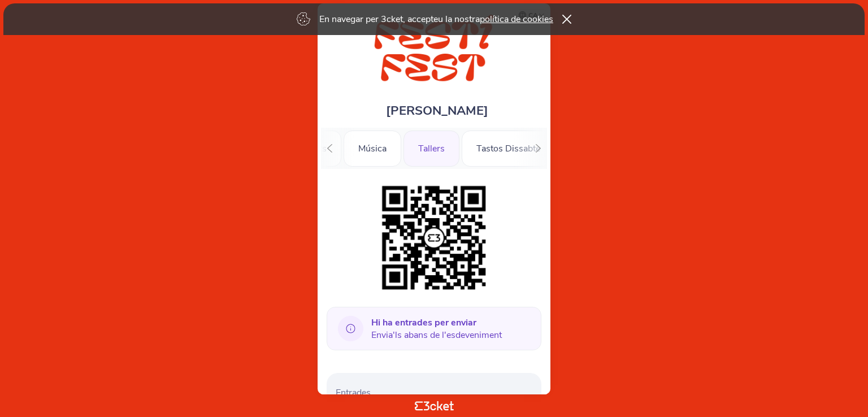 The image size is (868, 417). What do you see at coordinates (424, 323) in the screenshot?
I see `b: Hi ha entrades per enviar` at bounding box center [424, 323].